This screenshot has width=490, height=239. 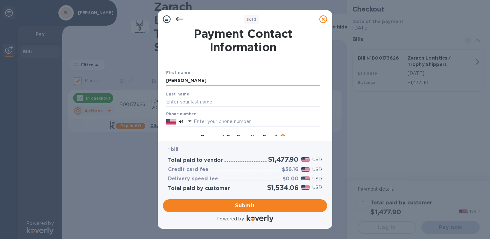 What do you see at coordinates (245, 206) in the screenshot?
I see `span: Submit` at bounding box center [245, 206].